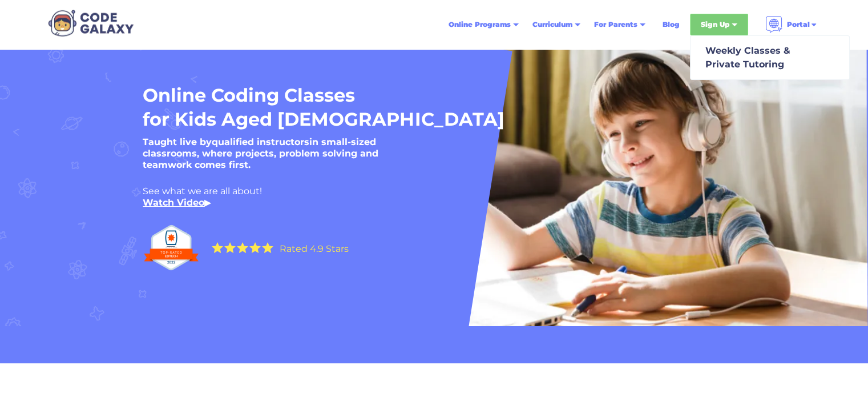  Describe the element at coordinates (286, 154) in the screenshot. I see `h5: Taught live by in small-sized classrooms, where projects, problem solving and teamwork comes first.` at that location.